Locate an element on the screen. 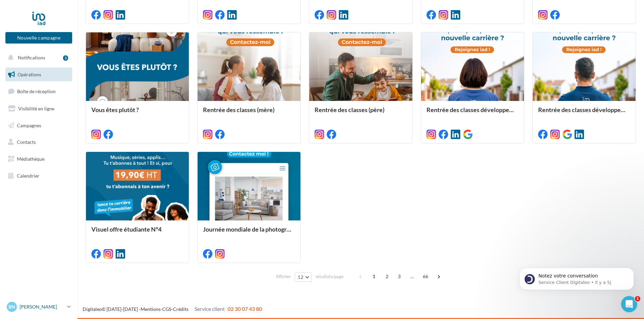 The width and height of the screenshot is (644, 319). span: Bn is located at coordinates (12, 307).